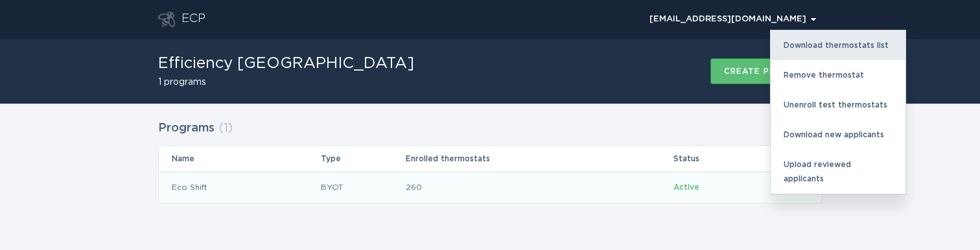  What do you see at coordinates (838, 105) in the screenshot?
I see `div: Unenroll test thermostats` at bounding box center [838, 105].